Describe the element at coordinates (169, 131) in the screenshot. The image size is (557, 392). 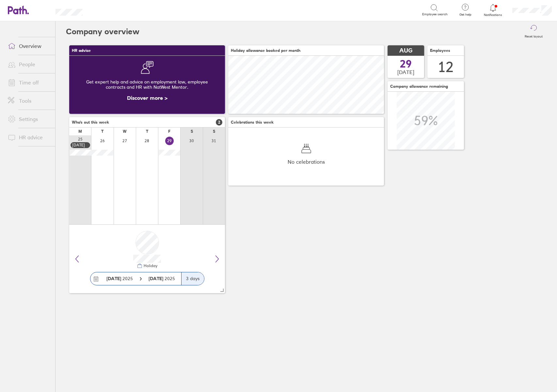
I see `div: F` at that location.